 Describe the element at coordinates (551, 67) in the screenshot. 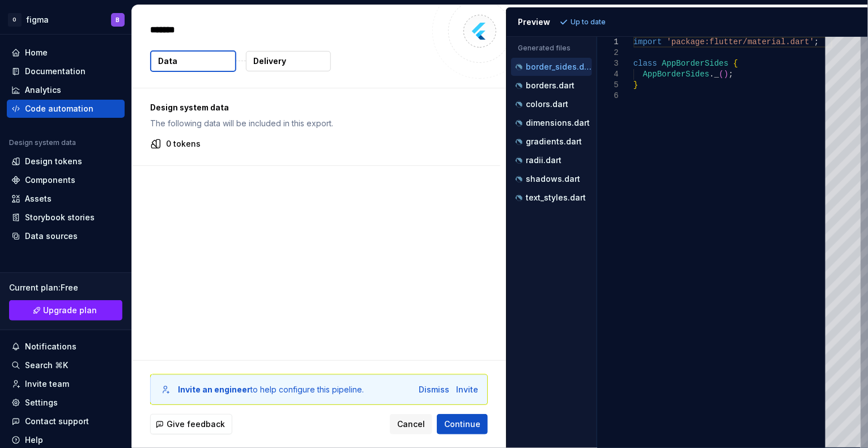

I see `button: border_sides.dart` at that location.